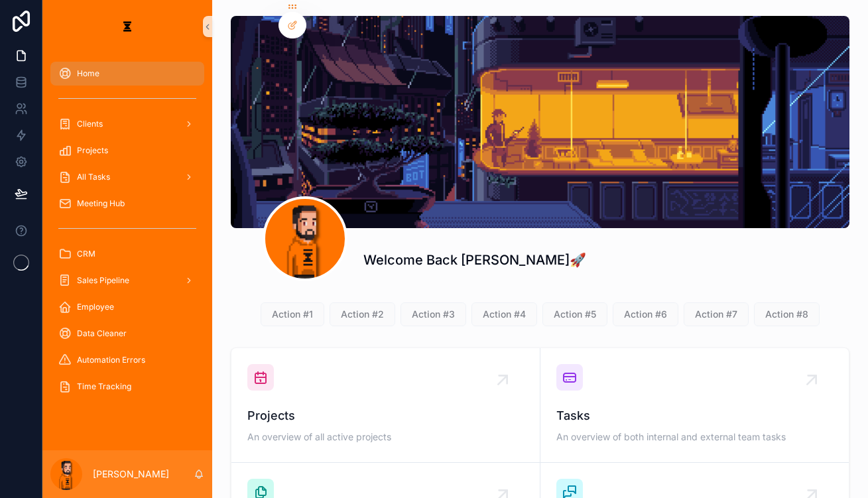 The width and height of the screenshot is (868, 498). What do you see at coordinates (96, 307) in the screenshot?
I see `span: Employee` at bounding box center [96, 307].